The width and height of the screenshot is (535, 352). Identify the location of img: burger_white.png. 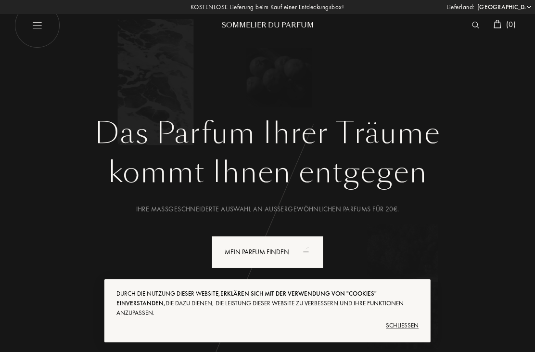
(37, 25).